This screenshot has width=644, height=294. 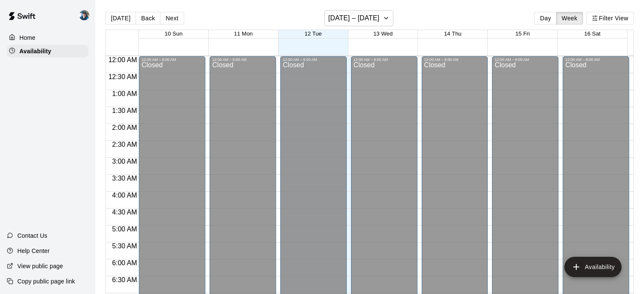 I want to click on p: Availability, so click(x=35, y=51).